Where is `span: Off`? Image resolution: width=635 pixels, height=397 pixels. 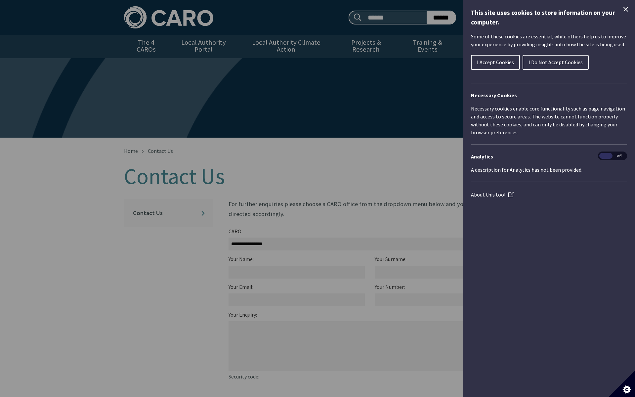 span: Off is located at coordinates (619, 156).